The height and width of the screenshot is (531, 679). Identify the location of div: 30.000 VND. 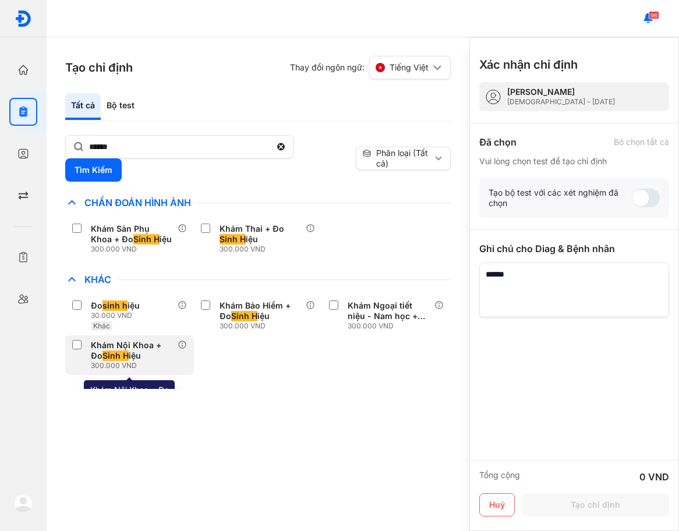
(118, 316).